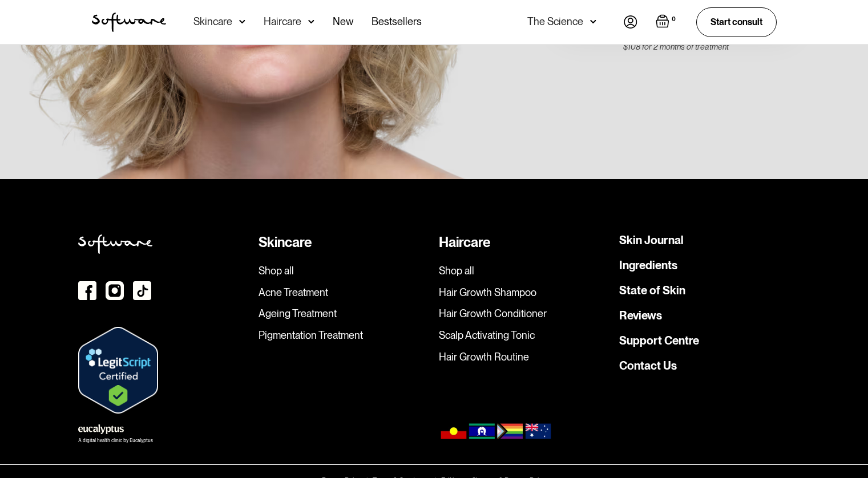 This screenshot has width=868, height=478. I want to click on a: Hair Growth Routine, so click(524, 357).